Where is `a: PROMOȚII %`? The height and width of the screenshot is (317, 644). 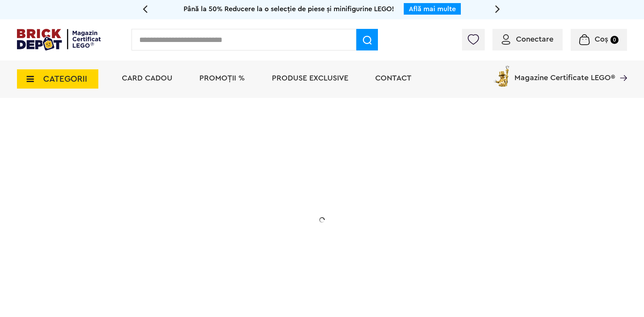 a: PROMOȚII % is located at coordinates (222, 78).